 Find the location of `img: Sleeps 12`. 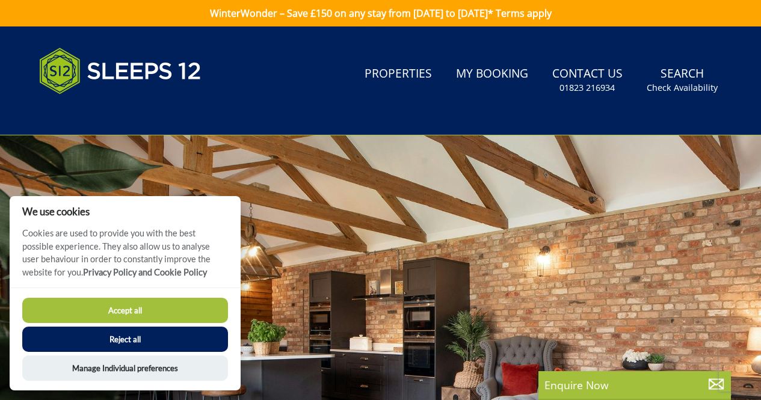

img: Sleeps 12 is located at coordinates (120, 71).